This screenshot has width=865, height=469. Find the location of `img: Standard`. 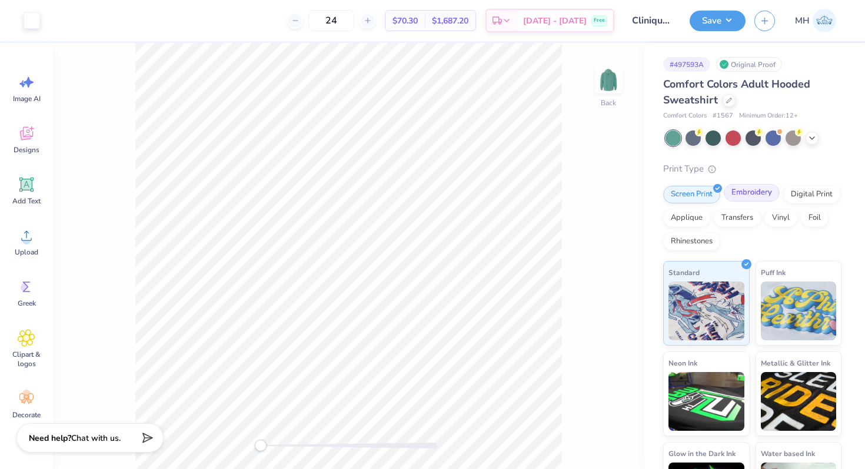

img: Standard is located at coordinates (706, 311).